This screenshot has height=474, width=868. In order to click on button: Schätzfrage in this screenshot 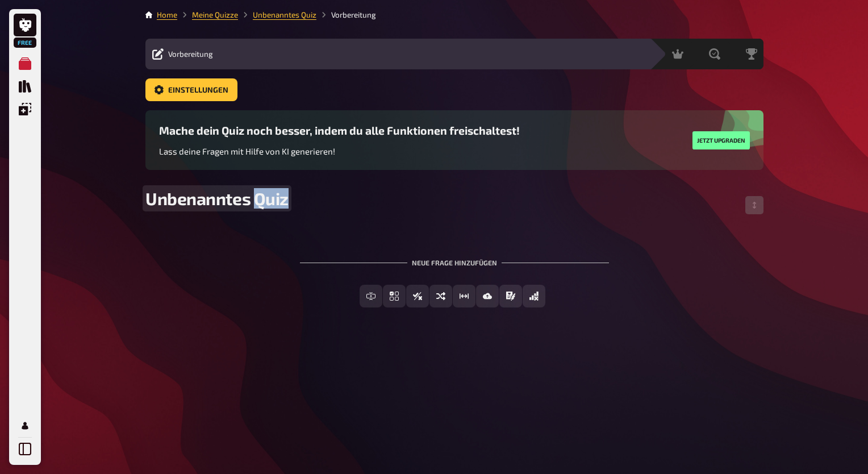, I will do `click(464, 296)`.